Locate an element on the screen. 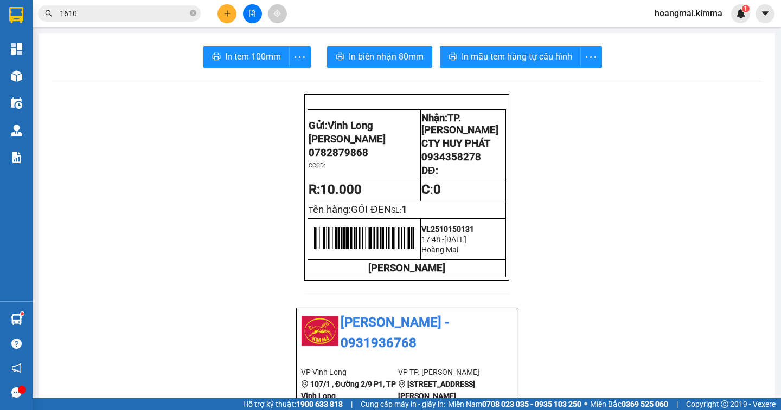 The image size is (781, 410). strong: R: is located at coordinates (335, 190).